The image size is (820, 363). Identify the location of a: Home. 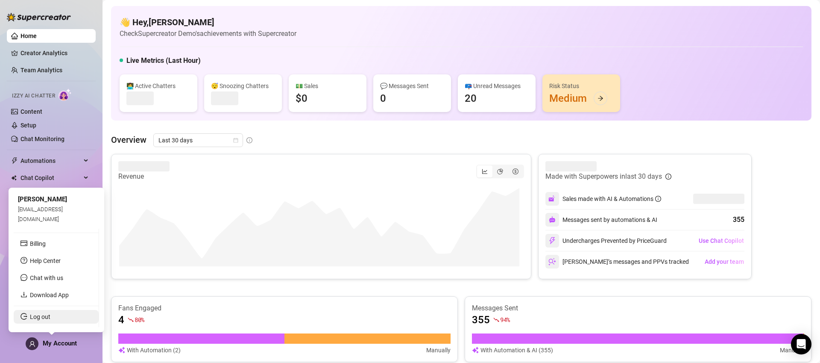
(29, 36).